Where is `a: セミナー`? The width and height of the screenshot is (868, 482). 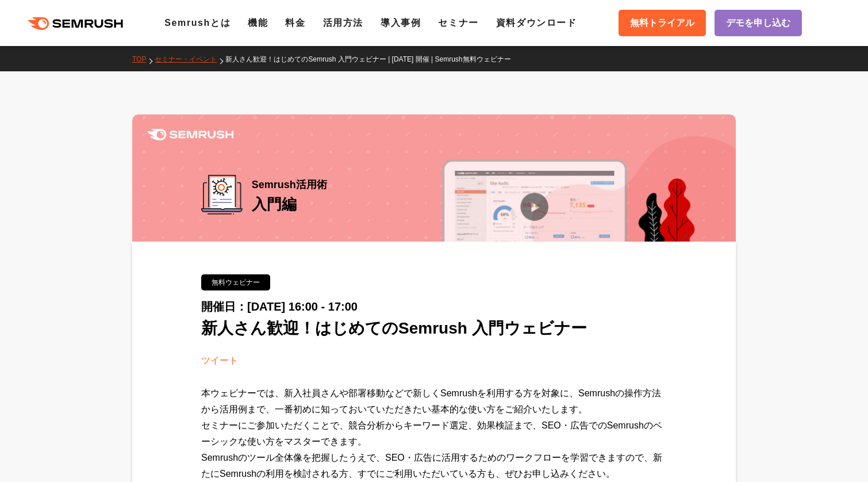
a: セミナー is located at coordinates (458, 23).